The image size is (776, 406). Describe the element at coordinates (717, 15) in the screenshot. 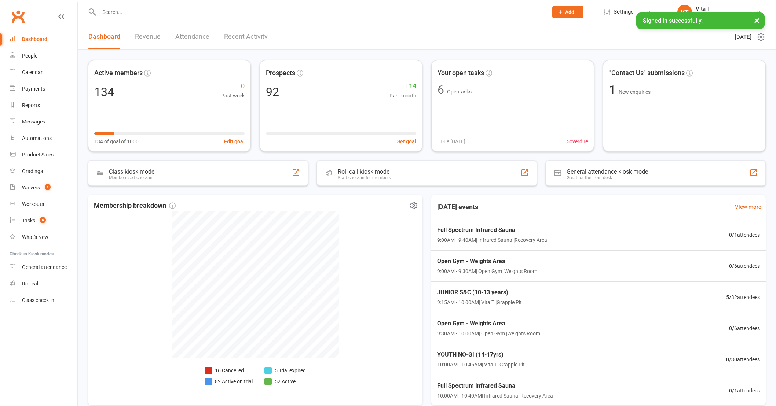

I see `div: Southpac Strength` at that location.